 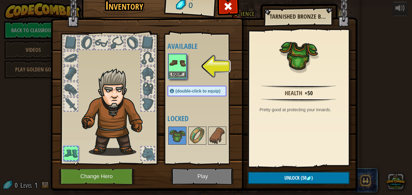 I want to click on div: Pretty good at protecting your innards., so click(x=300, y=110).